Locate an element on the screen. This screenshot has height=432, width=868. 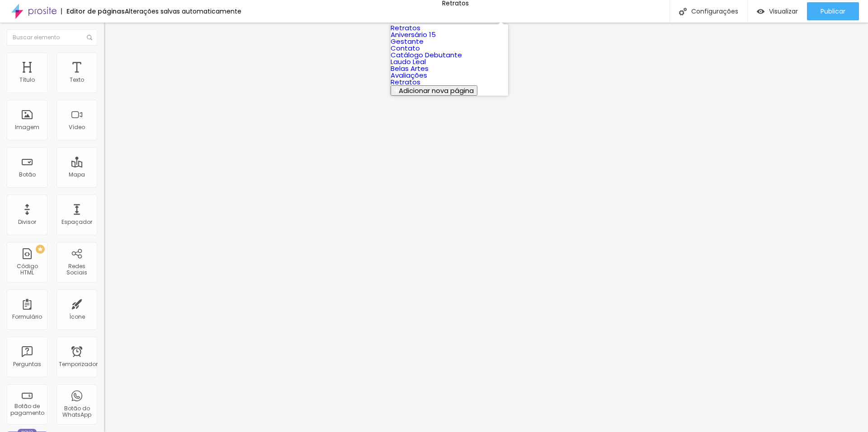
font: Botão do WhatsApp is located at coordinates (77, 412).